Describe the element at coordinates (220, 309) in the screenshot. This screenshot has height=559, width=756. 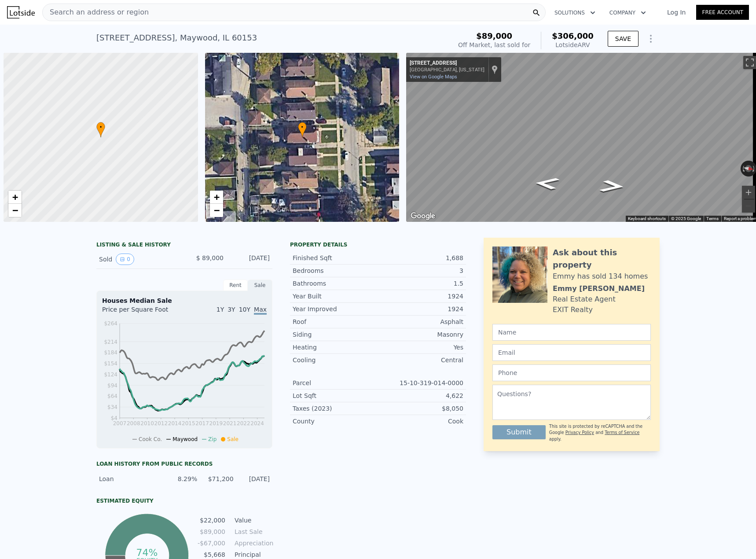
I see `span: 1Y` at that location.